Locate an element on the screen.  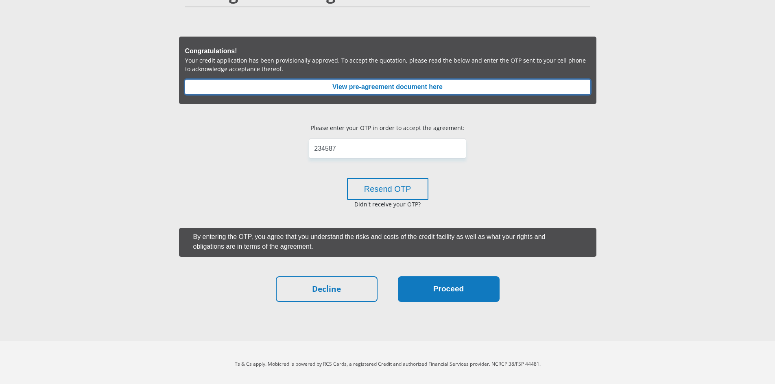
input: Insert here is located at coordinates (387, 148).